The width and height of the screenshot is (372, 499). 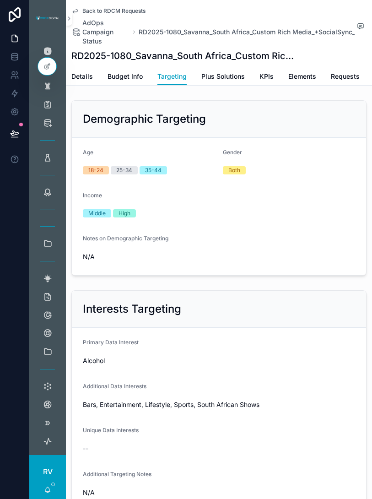 I want to click on span: Notes on Demographic Targeting, so click(x=125, y=238).